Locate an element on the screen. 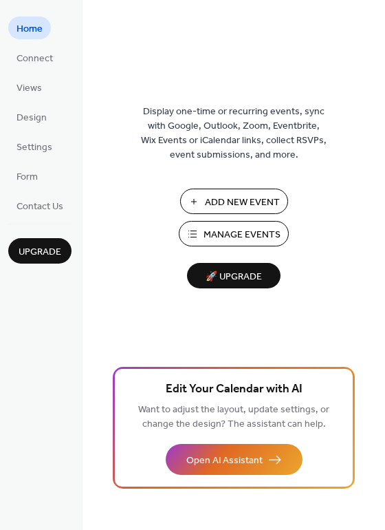 Image resolution: width=385 pixels, height=530 pixels. span: Contact Us is located at coordinates (40, 206).